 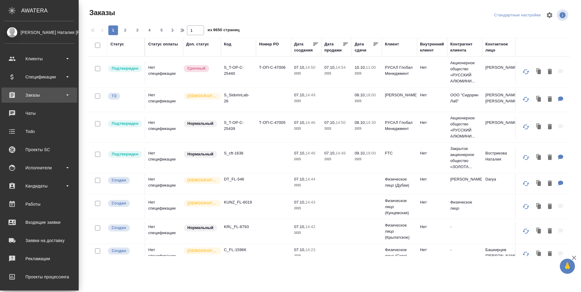 What do you see at coordinates (39, 204) in the screenshot?
I see `a: Работы` at bounding box center [39, 204].